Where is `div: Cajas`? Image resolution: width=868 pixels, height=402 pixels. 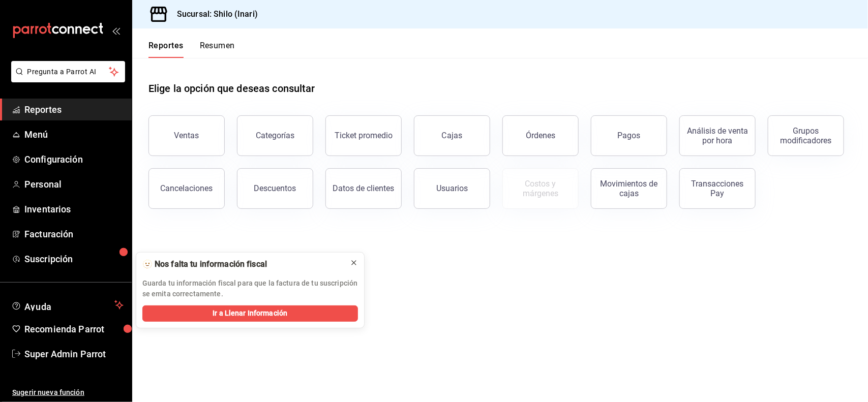
div: Cajas is located at coordinates (452, 136).